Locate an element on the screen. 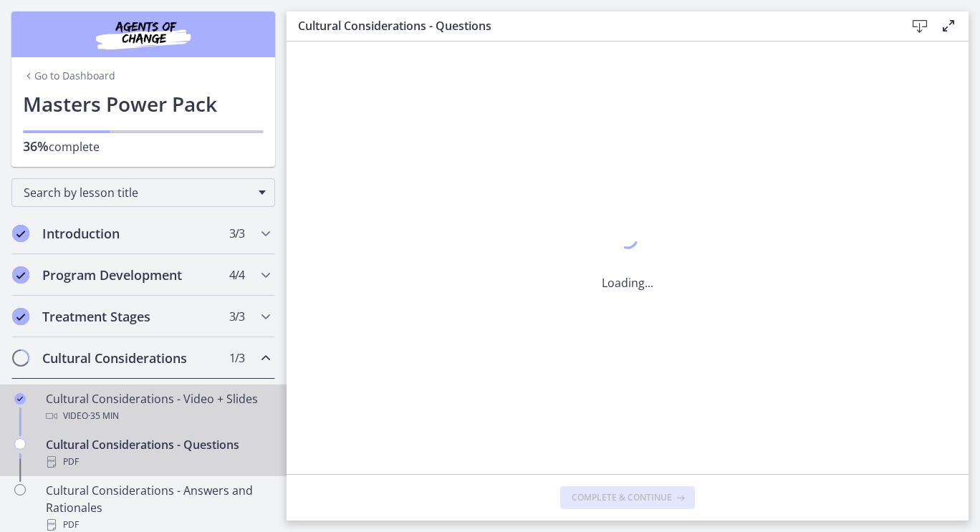  h3: Cultural Considerations - Questions is located at coordinates (590, 26).